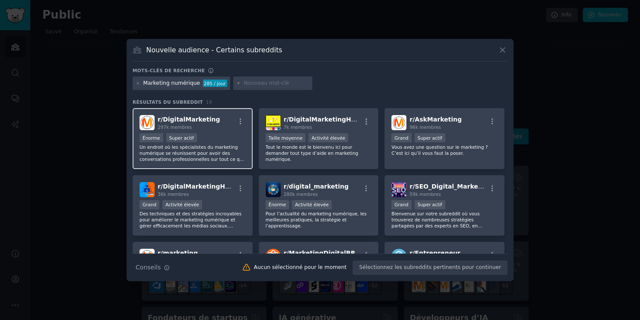 The image size is (640, 320). Describe the element at coordinates (451, 186) in the screenshot. I see `span: r/ SEO_Digital_Marketing` at that location.